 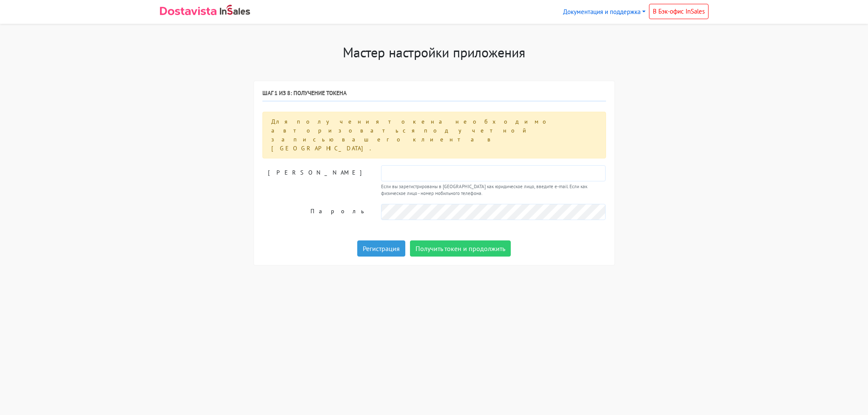 I want to click on h6: Шаг 1 из 8: Получение токена, so click(x=434, y=95).